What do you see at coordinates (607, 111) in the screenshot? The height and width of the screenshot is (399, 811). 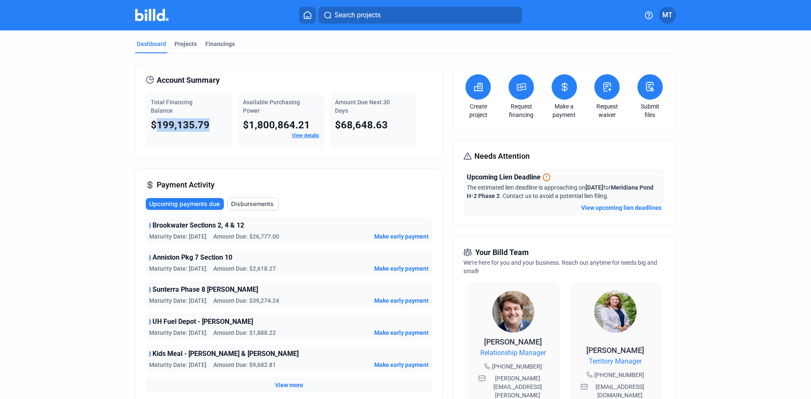 I see `a: Request waiver` at bounding box center [607, 111].